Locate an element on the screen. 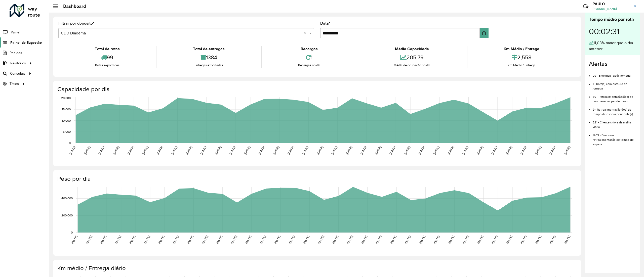  div: Total de entregas is located at coordinates (208, 49).